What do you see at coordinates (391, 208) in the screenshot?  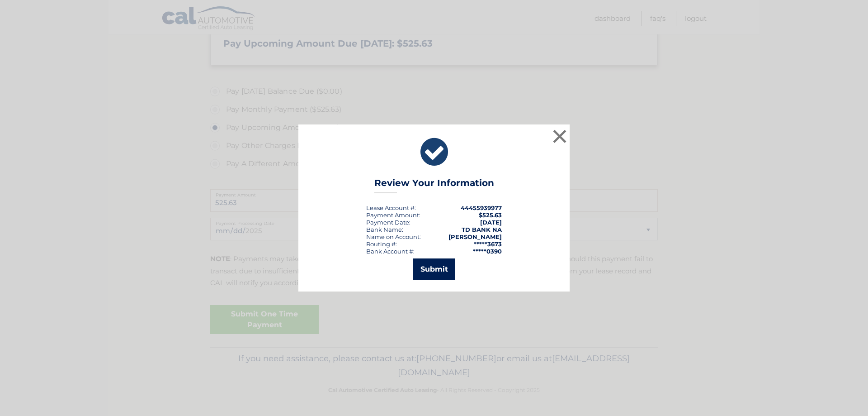 I see `div: Lease Account #:` at bounding box center [391, 208].